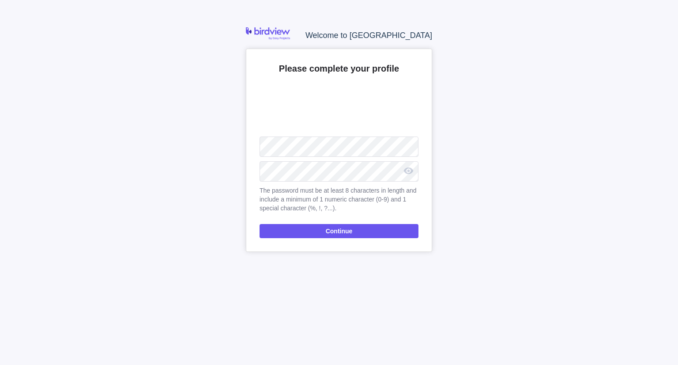  I want to click on h2: Please complete your profile, so click(339, 68).